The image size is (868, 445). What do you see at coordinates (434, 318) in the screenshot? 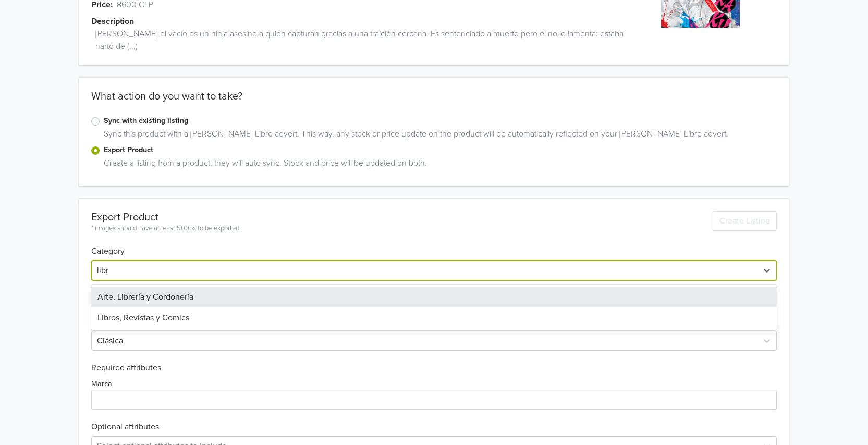
I see `div: Libros, Revistas y Comics` at bounding box center [434, 318].